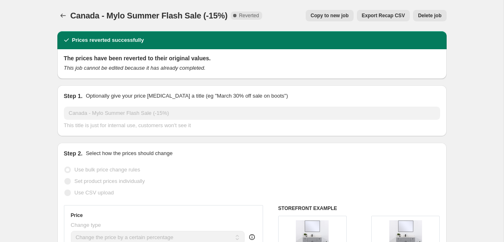  Describe the element at coordinates (330, 16) in the screenshot. I see `button: Copy to new job` at that location.